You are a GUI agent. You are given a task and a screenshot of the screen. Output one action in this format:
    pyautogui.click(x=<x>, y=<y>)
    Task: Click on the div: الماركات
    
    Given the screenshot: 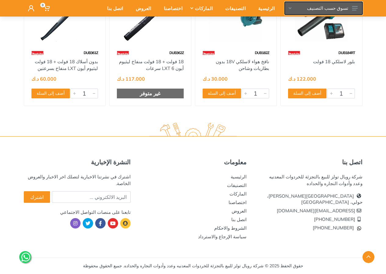 What is the action you would take?
    pyautogui.click(x=202, y=8)
    